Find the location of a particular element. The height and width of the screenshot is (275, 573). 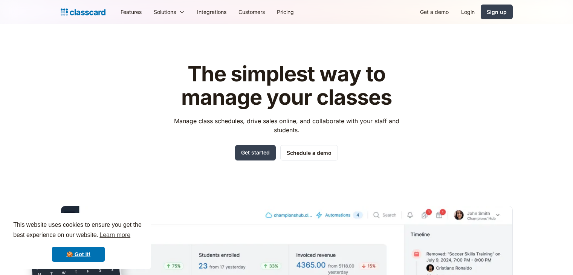

a: Sign up is located at coordinates (497, 12).